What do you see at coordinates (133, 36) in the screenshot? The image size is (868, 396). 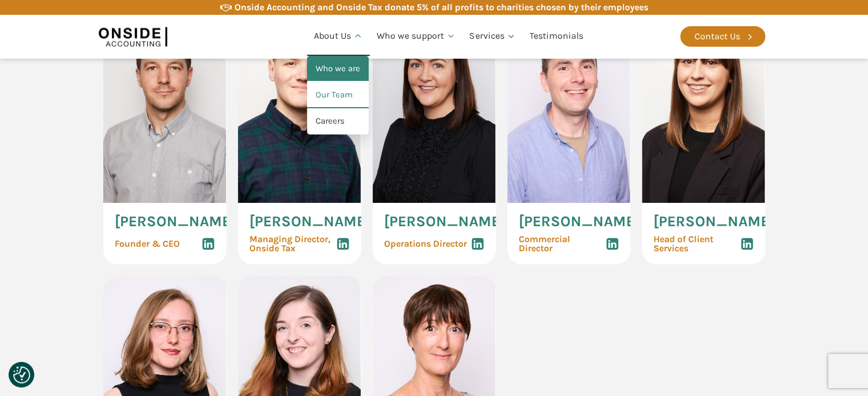 I see `img: Onside Accounting` at bounding box center [133, 36].